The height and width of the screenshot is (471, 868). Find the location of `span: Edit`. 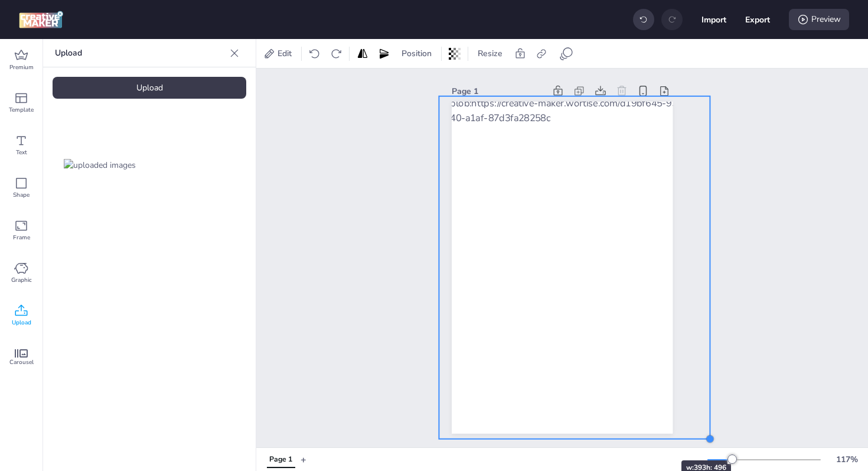

span: Edit is located at coordinates (285, 53).